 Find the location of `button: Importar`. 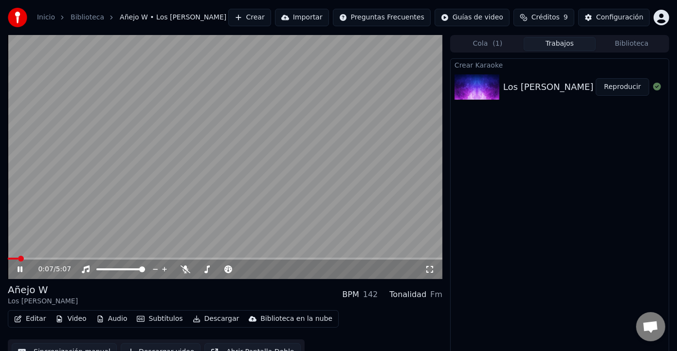

button: Importar is located at coordinates (302, 18).